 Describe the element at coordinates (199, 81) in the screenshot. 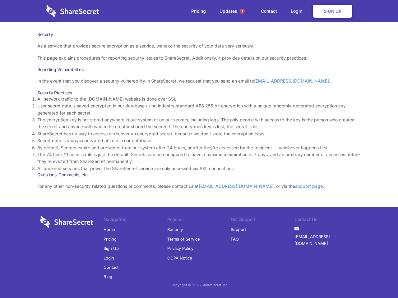

I see `p: In the event that you discover a security vulnerability in ShareSecret, we request that you send ...` at that location.